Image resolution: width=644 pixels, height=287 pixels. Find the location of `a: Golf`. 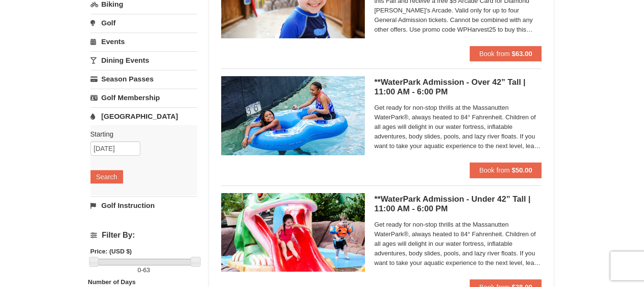

a: Golf is located at coordinates (144, 23).